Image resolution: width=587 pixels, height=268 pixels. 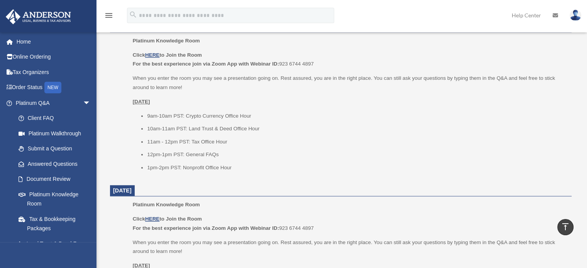 What do you see at coordinates (566, 227) in the screenshot?
I see `a: vertical_align_top` at bounding box center [566, 227].